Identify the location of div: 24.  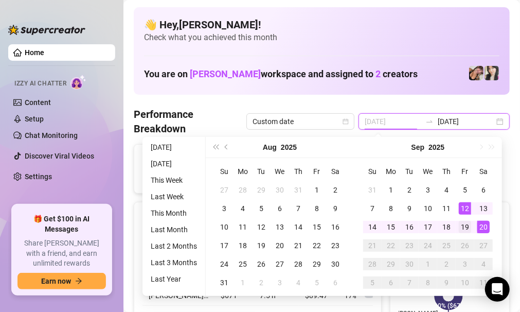
(428, 245).